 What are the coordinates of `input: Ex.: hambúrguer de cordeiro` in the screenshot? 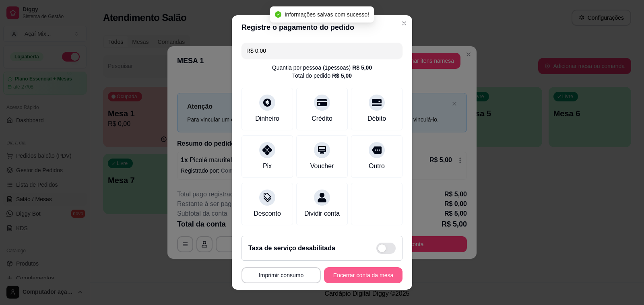 It's located at (322, 51).